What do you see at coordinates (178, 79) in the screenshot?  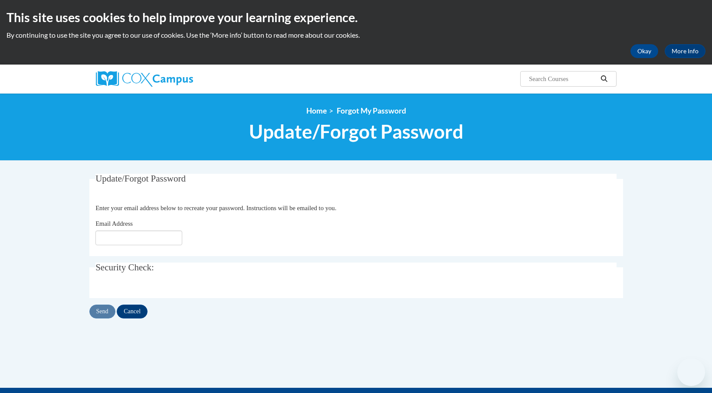 I see `a: Cox Campus` at bounding box center [178, 79].